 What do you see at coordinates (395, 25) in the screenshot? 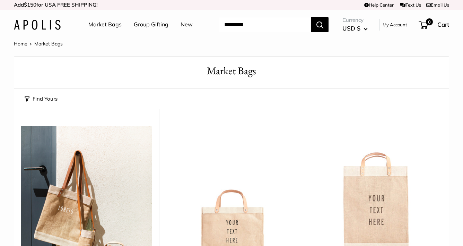
I see `a: My Account` at bounding box center [395, 25].